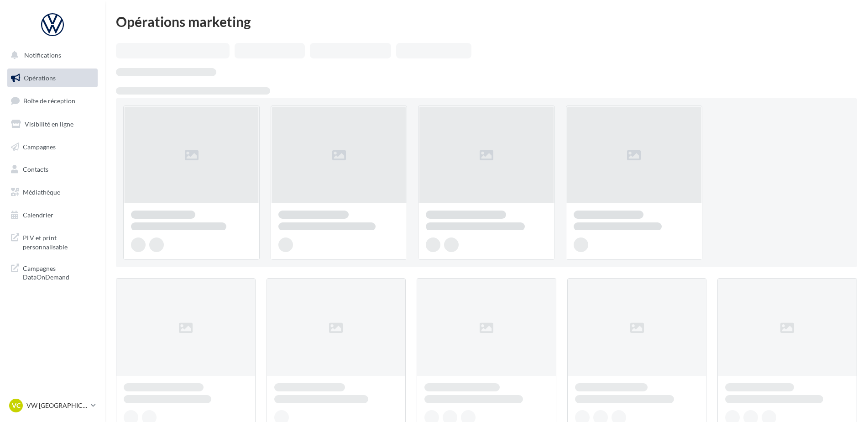 The image size is (868, 422). What do you see at coordinates (52, 78) in the screenshot?
I see `a: Opérations` at bounding box center [52, 78].